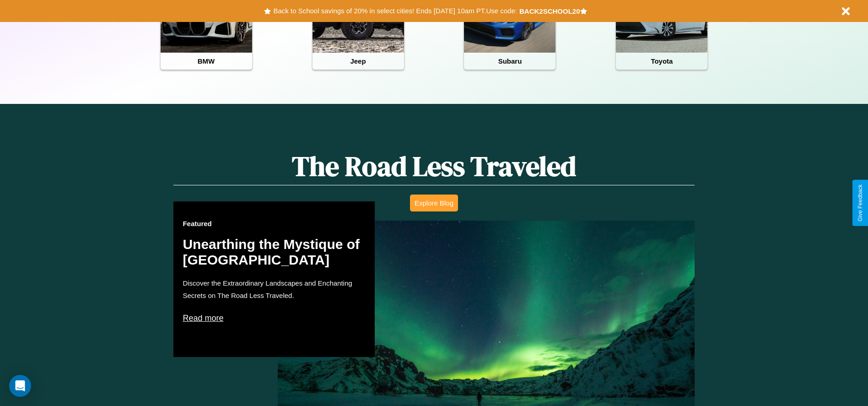  Describe the element at coordinates (20, 386) in the screenshot. I see `div: Open Intercom Messenger` at that location.